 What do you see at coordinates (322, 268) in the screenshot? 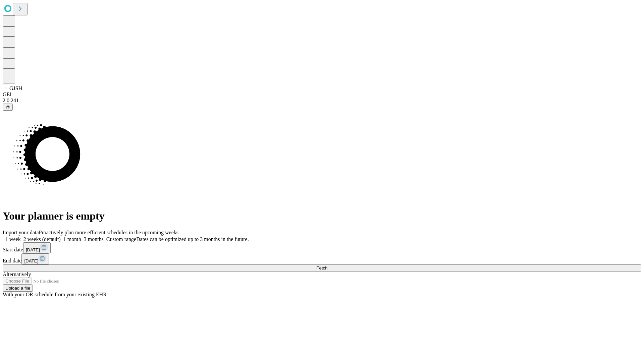
I see `button: Fetch` at bounding box center [322, 268].